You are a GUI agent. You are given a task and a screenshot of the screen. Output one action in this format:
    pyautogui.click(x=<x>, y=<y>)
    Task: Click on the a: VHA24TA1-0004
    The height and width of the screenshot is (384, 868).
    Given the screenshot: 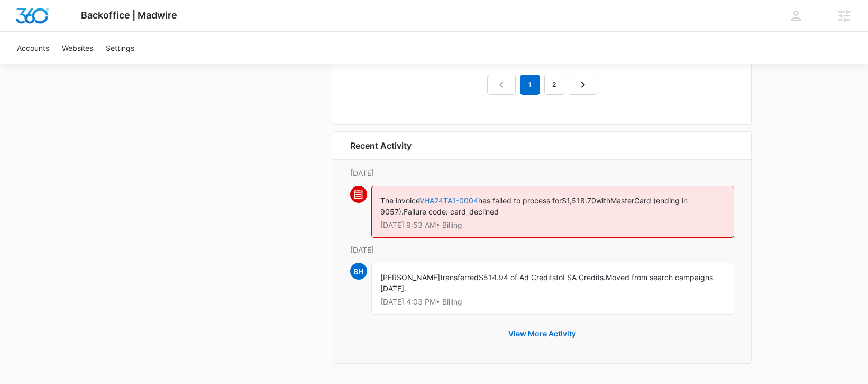 What is the action you would take?
    pyautogui.click(x=448, y=200)
    